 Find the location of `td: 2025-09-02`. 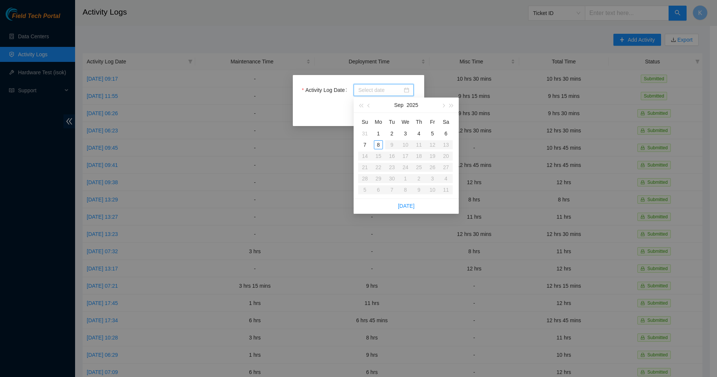

td: 2025-09-02 is located at coordinates (392, 134).